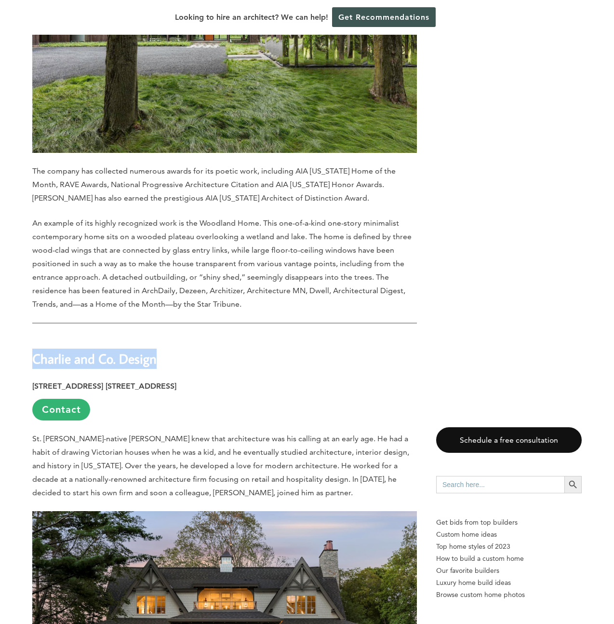 The height and width of the screenshot is (624, 614). What do you see at coordinates (509, 558) in the screenshot?
I see `p: How to build a custom home` at bounding box center [509, 558].